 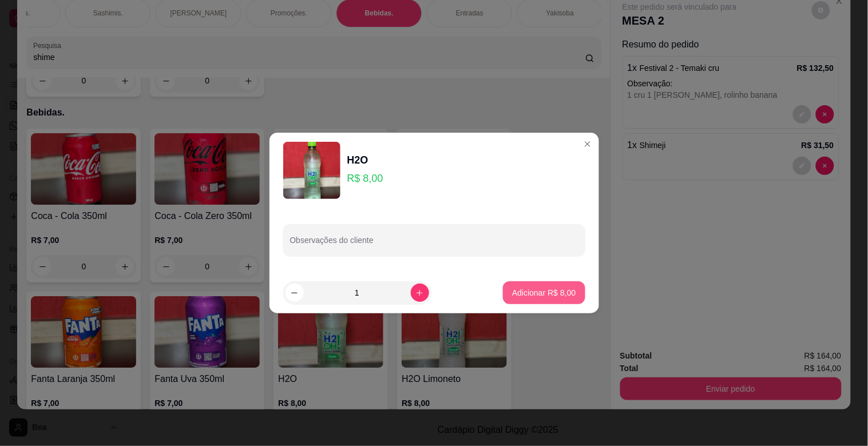 I want to click on p: Adicionar R$ 8,00, so click(x=543, y=292).